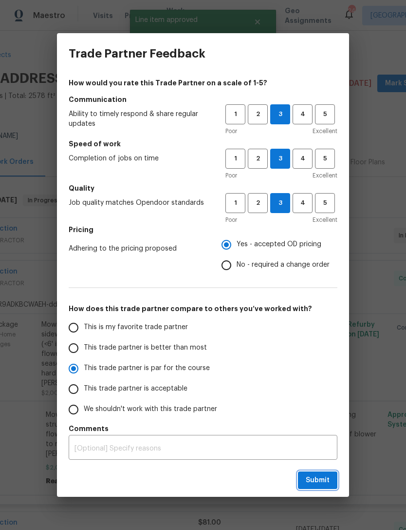 Image resolution: width=406 pixels, height=530 pixels. I want to click on span: This is my favorite trade partner, so click(136, 327).